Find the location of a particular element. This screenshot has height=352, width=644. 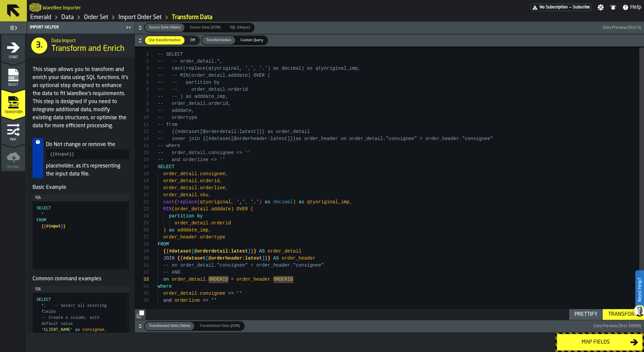

span: -- -- order_detail.*, is located at coordinates (190, 62).